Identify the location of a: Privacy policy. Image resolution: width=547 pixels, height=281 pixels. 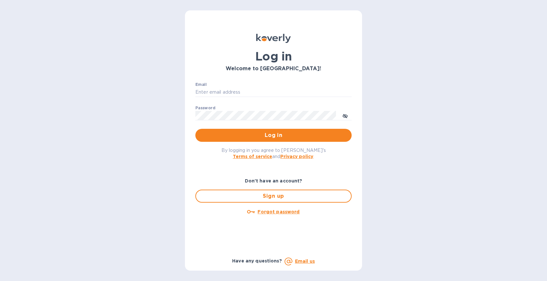
(297, 157).